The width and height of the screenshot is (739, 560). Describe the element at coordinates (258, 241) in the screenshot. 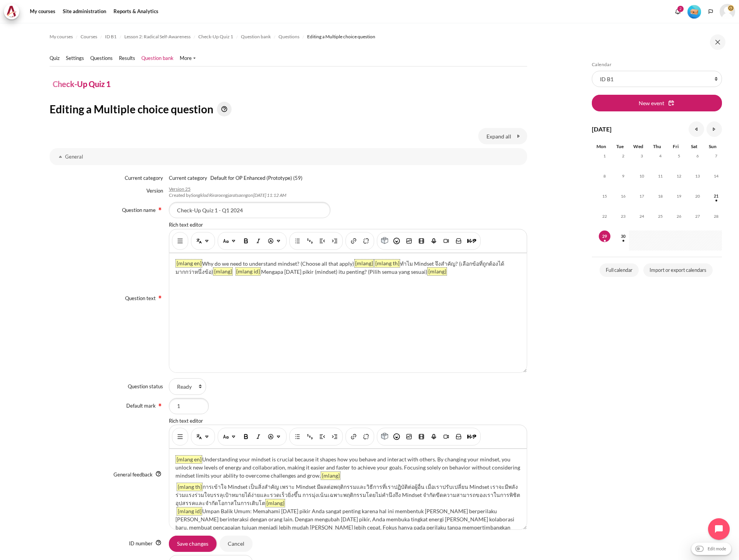

I see `button: Italic [Ctrl + i]` at that location.